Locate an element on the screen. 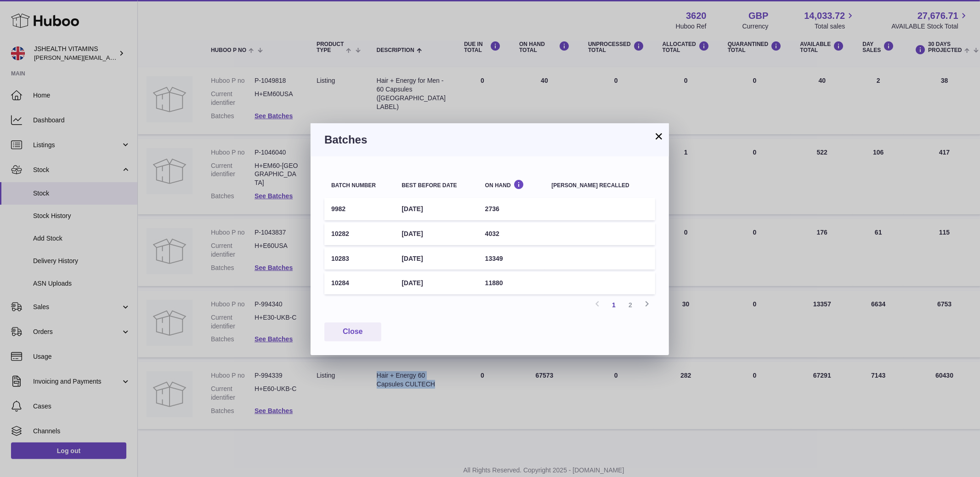 The width and height of the screenshot is (980, 477). a: 2 is located at coordinates (631, 305).